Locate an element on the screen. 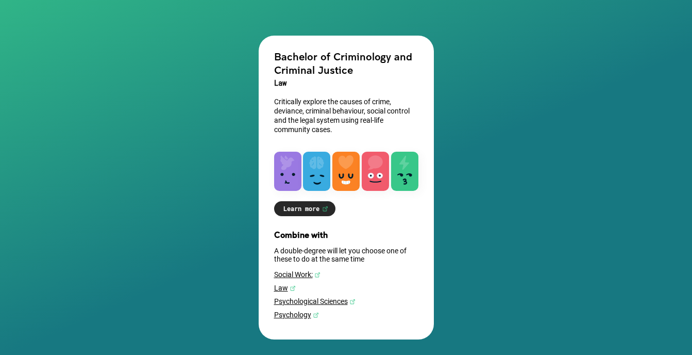 The height and width of the screenshot is (355, 692). img: Psychology is located at coordinates (316, 315).